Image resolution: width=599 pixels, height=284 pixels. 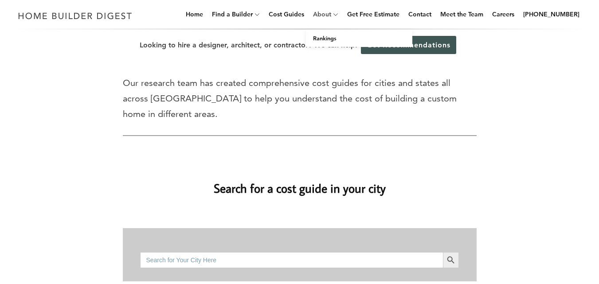 I want to click on a: Rankings, so click(x=359, y=38).